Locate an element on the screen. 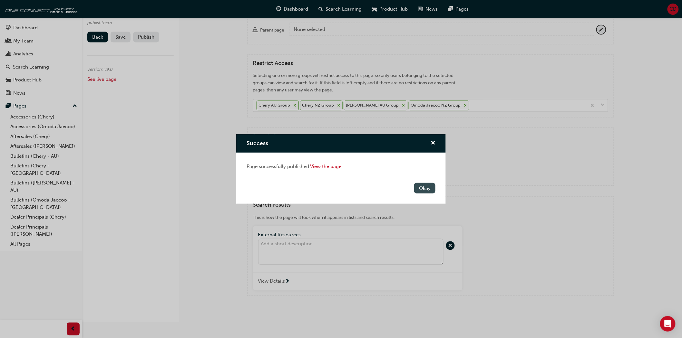 The width and height of the screenshot is (682, 338). button: cross-icon is located at coordinates (433, 143).